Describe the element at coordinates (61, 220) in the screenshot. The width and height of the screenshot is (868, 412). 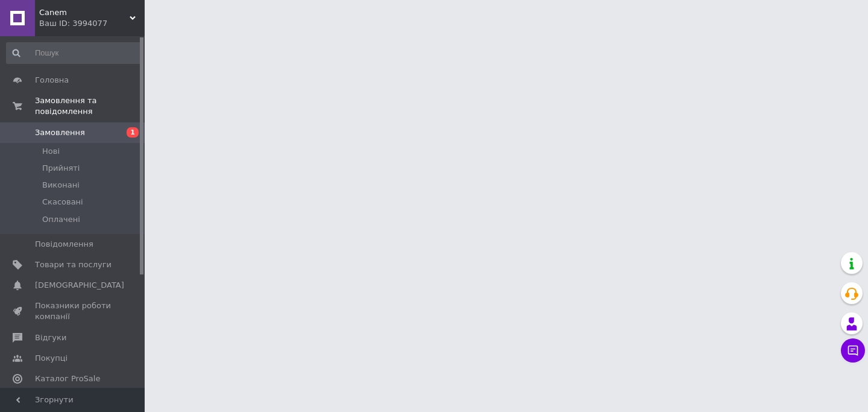
I see `span: Оплачені` at that location.